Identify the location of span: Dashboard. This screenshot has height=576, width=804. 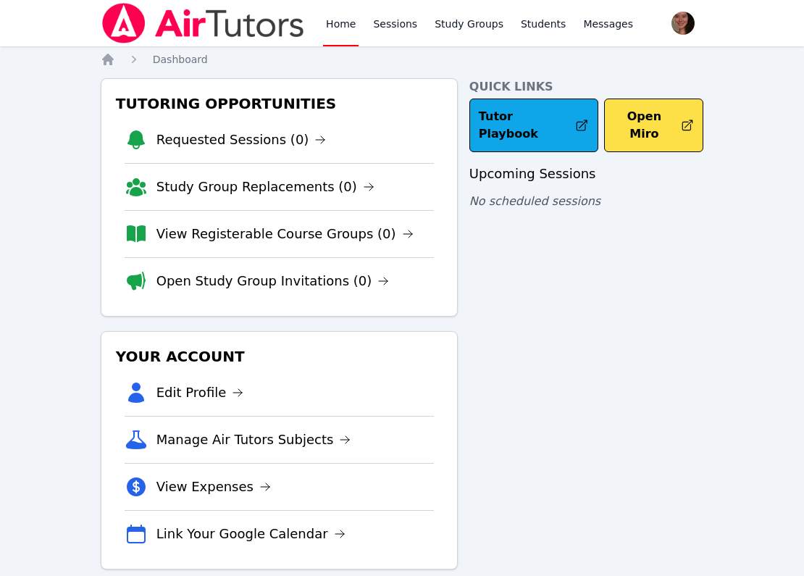
(180, 59).